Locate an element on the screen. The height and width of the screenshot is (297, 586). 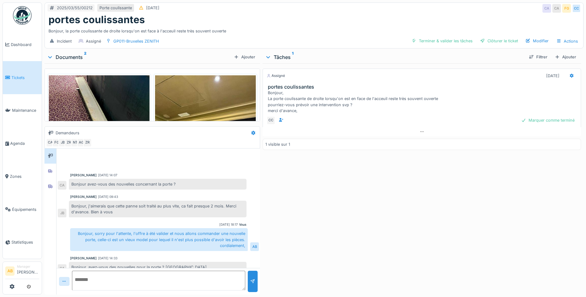
li: AB is located at coordinates (10, 271).